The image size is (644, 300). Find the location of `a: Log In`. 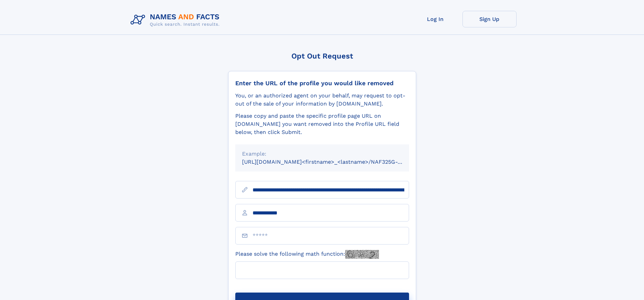

a: Log In is located at coordinates (436, 19).